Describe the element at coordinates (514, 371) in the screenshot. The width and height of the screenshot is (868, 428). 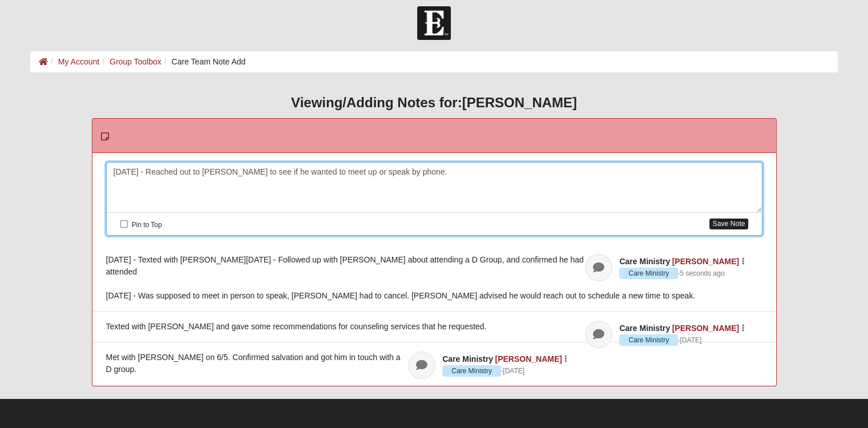
I see `time: June 5, 2025, 9:03 AM` at that location.